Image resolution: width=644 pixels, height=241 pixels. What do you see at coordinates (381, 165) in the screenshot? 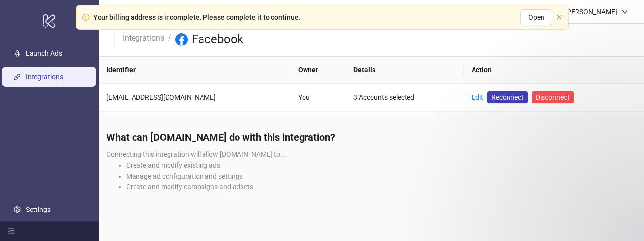
I see `li: Create and modify existing ads` at bounding box center [381, 165].